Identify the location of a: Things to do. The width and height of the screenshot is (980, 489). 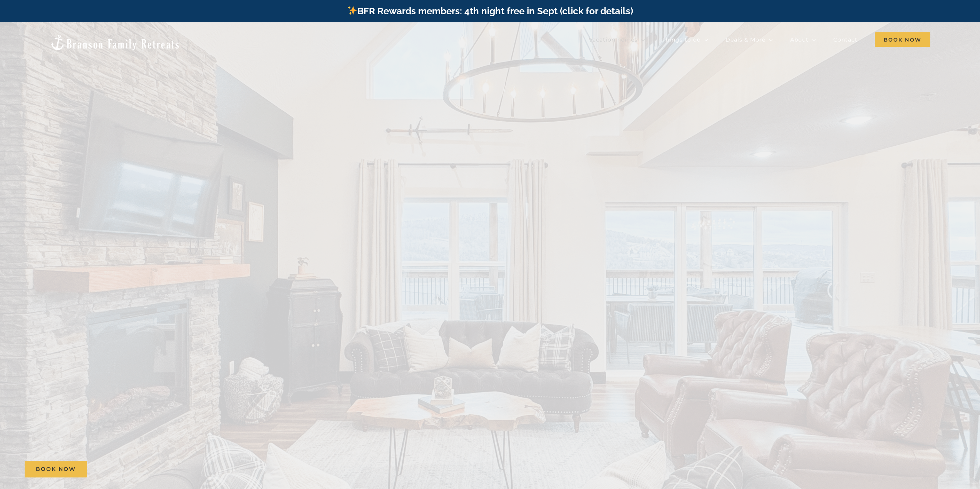
(685, 40).